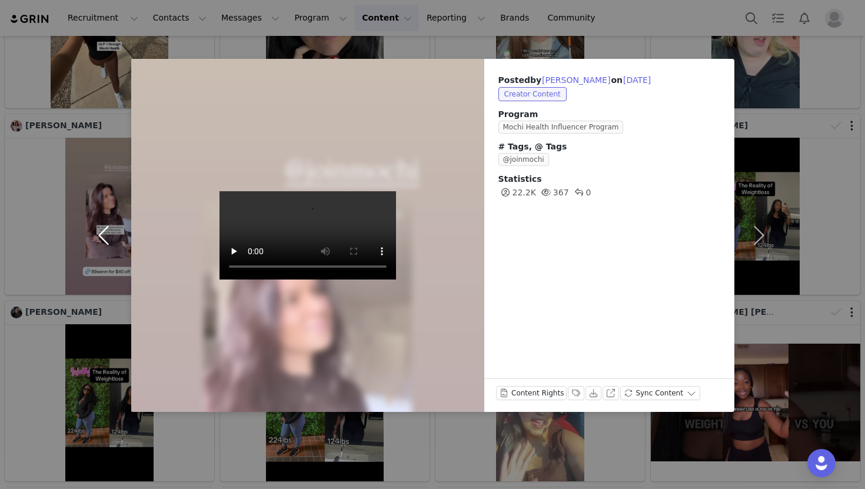  I want to click on span: 22.2K, so click(518, 193).